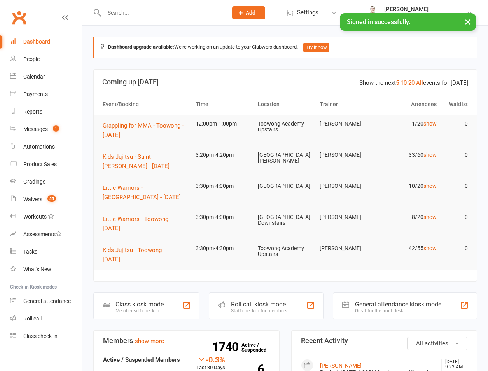  What do you see at coordinates (259, 304) in the screenshot?
I see `div: Roll call kiosk mode` at bounding box center [259, 304].